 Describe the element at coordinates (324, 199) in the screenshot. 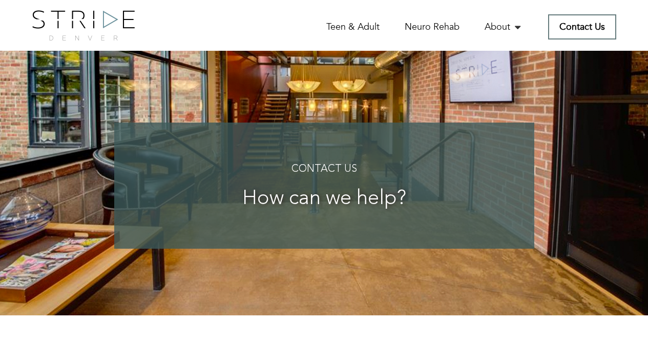

I see `h3: How can we help?` at that location.